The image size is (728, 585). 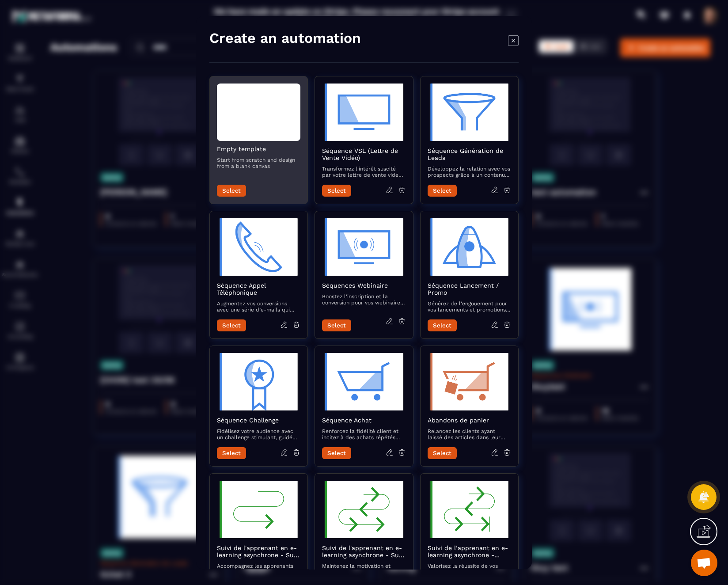 I want to click on h2: Séquence VSL (Lettre de Vente Vidéo), so click(x=363, y=154).